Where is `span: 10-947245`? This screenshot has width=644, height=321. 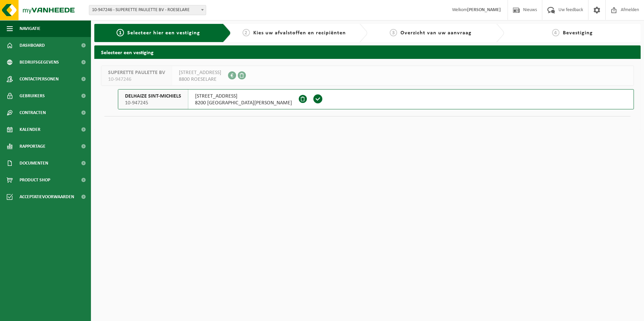
span: 10-947245 is located at coordinates (153, 103).